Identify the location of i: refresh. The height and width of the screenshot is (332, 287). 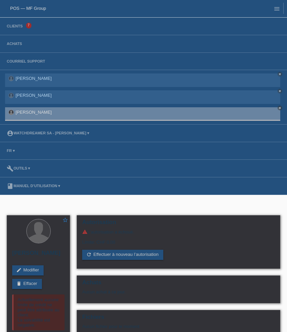
(89, 254).